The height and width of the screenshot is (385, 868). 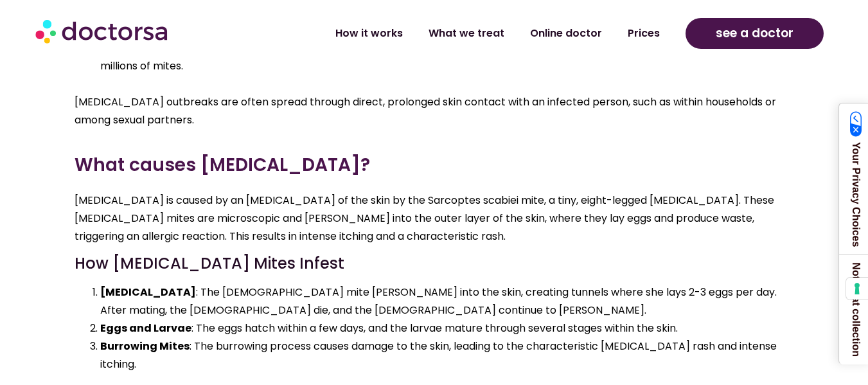 What do you see at coordinates (566, 33) in the screenshot?
I see `a: Online doctor` at bounding box center [566, 33].